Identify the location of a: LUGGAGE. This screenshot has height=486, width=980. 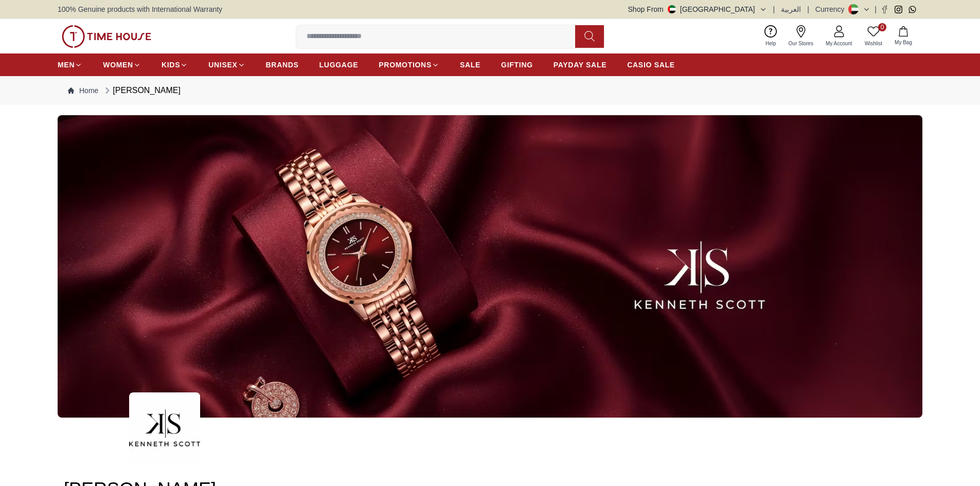
(339, 65).